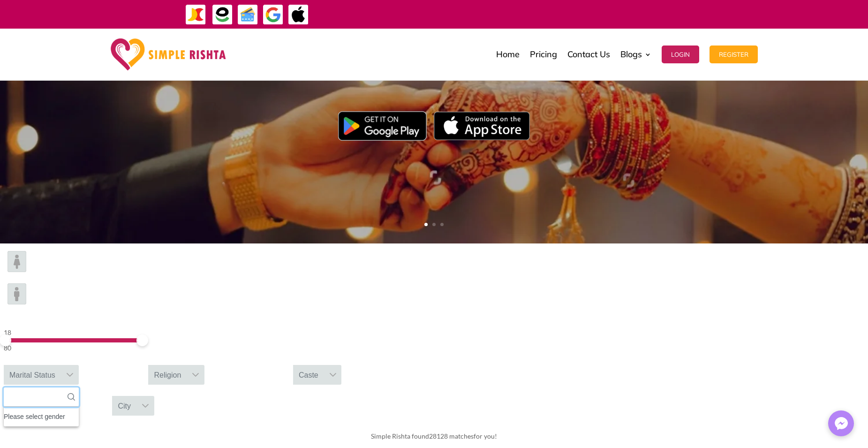 The height and width of the screenshot is (448, 868). What do you see at coordinates (298, 14) in the screenshot?
I see `img: ApplePay-icon` at bounding box center [298, 14].